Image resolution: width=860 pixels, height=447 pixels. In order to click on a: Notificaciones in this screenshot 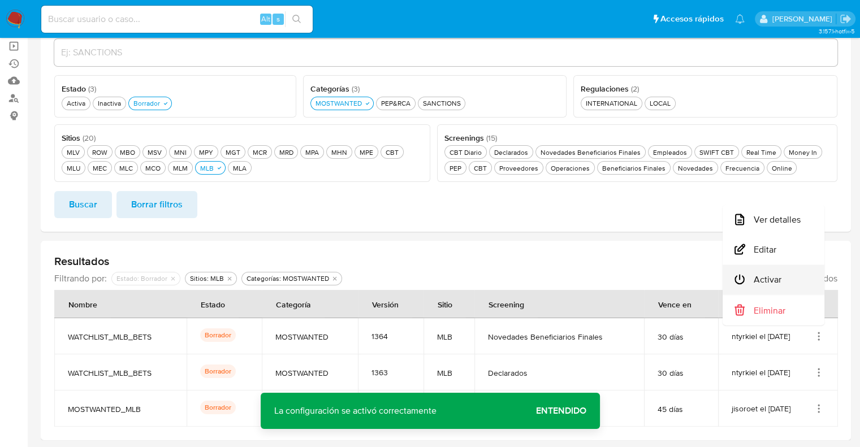, I will do `click(740, 19)`.